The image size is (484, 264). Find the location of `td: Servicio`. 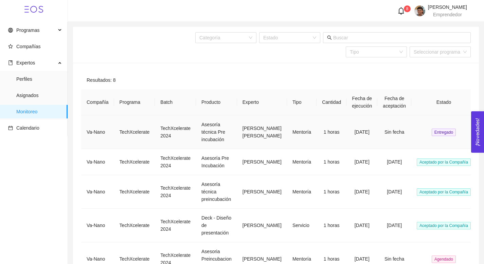

td: Servicio is located at coordinates (302, 226).